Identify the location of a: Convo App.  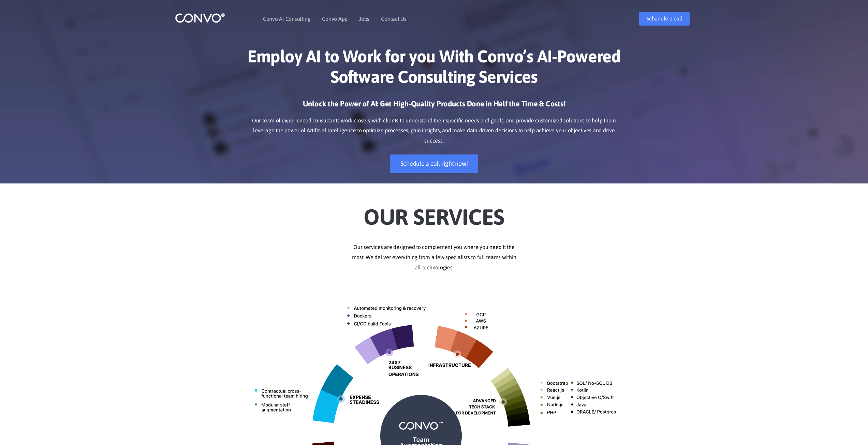
(334, 19).